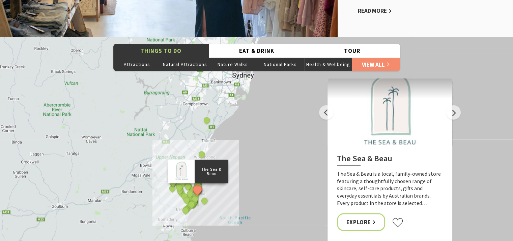  I want to click on button: National Parks, so click(280, 64).